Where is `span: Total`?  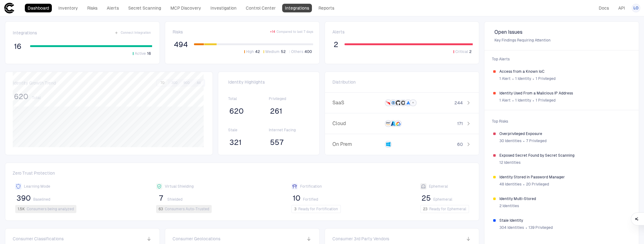
span: Total is located at coordinates (36, 98).